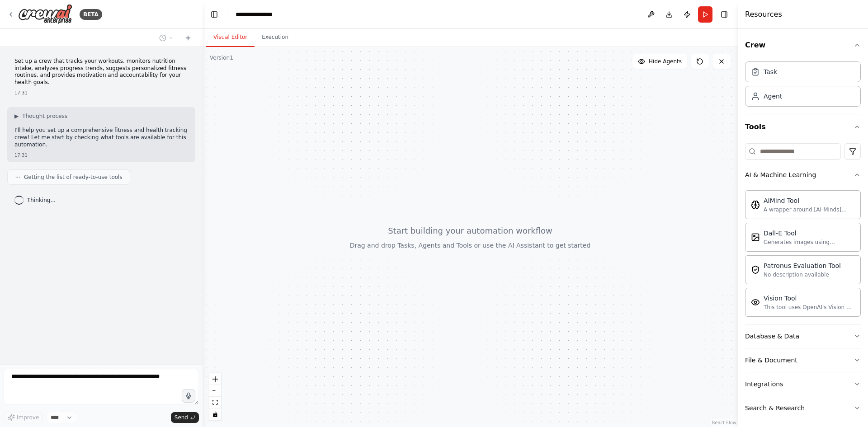  Describe the element at coordinates (772, 337) in the screenshot. I see `div: Database & Data` at that location.